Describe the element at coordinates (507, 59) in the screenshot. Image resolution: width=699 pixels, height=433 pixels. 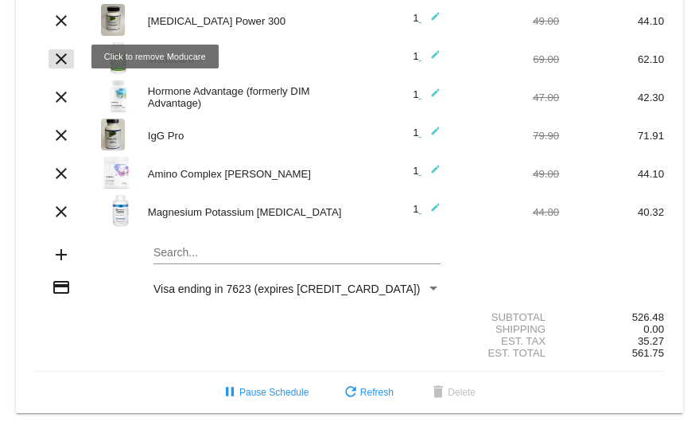
I see `div: 69.00` at that location.